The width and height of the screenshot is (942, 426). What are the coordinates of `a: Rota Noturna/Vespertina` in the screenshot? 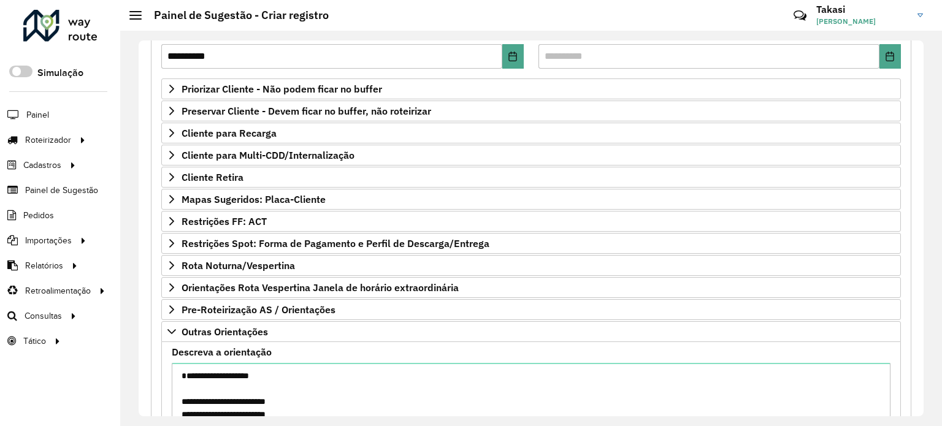 It's located at (531, 266).